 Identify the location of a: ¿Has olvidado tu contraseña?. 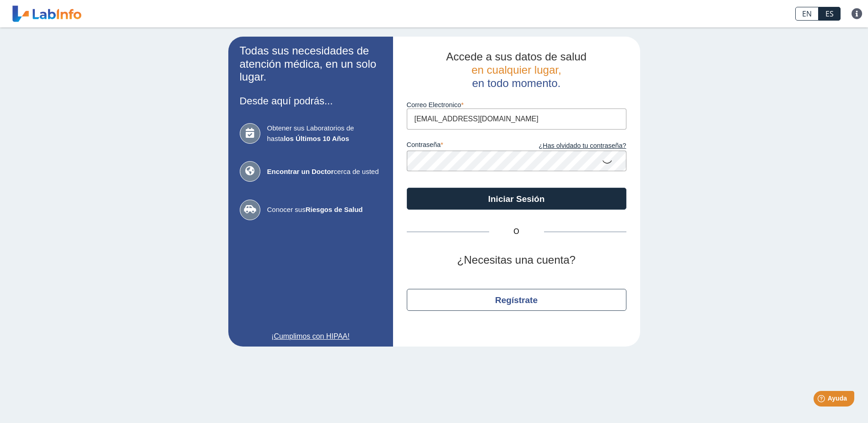
(572, 146).